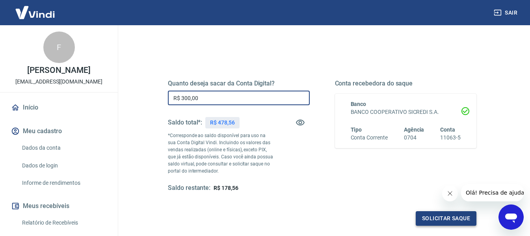  Describe the element at coordinates (226, 188) in the screenshot. I see `span: R$ 178,56` at that location.